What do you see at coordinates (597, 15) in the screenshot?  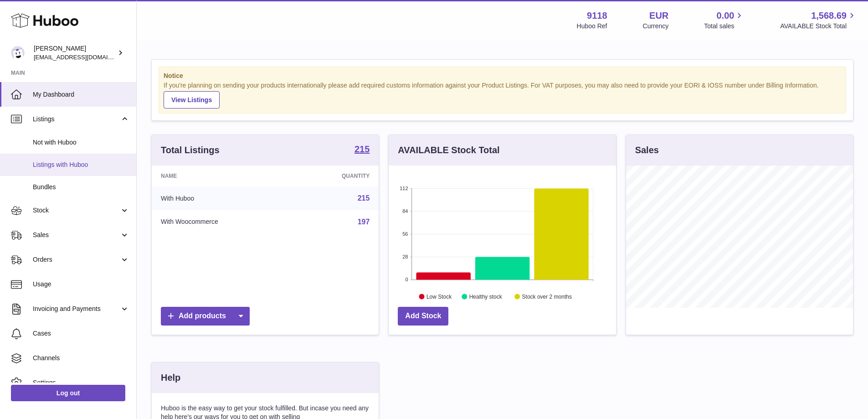 I see `strong: 9118` at bounding box center [597, 15].